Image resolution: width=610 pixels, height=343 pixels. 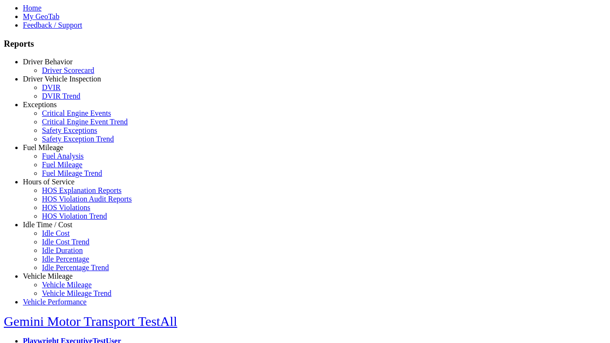 What do you see at coordinates (52, 25) in the screenshot?
I see `a: Feedback / Support` at bounding box center [52, 25].